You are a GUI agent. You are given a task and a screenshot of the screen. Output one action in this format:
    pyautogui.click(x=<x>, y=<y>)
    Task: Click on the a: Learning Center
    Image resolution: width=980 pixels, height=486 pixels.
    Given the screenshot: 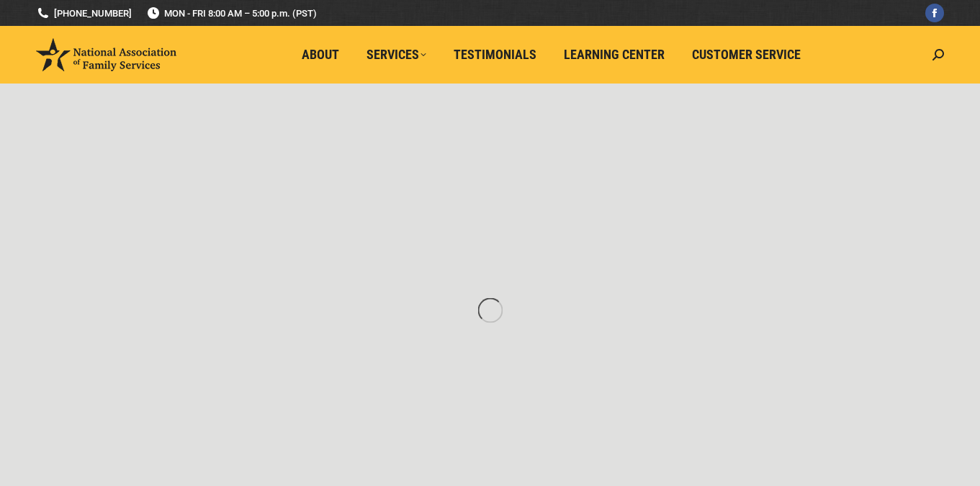 What is the action you would take?
    pyautogui.click(x=614, y=55)
    